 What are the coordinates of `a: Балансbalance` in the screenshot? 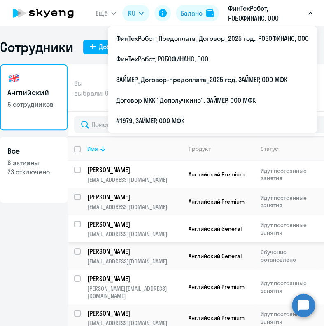 It's located at (197, 13).